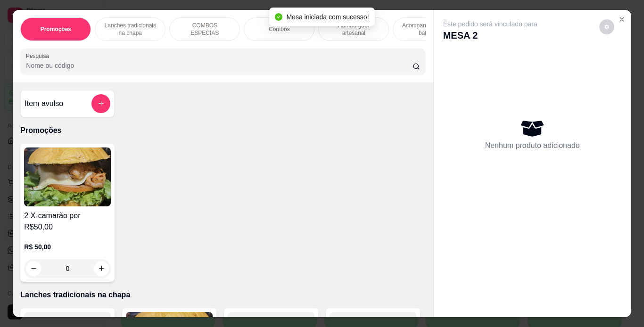 This screenshot has height=327, width=644. Describe the element at coordinates (327, 17) in the screenshot. I see `span: Mesa iniciada com sucesso!` at that location.